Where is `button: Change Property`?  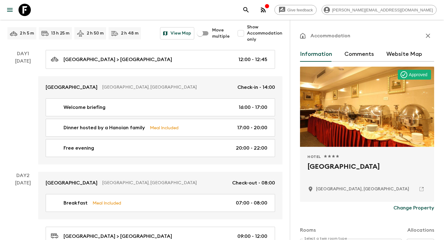
button: Change Property is located at coordinates (414, 208).